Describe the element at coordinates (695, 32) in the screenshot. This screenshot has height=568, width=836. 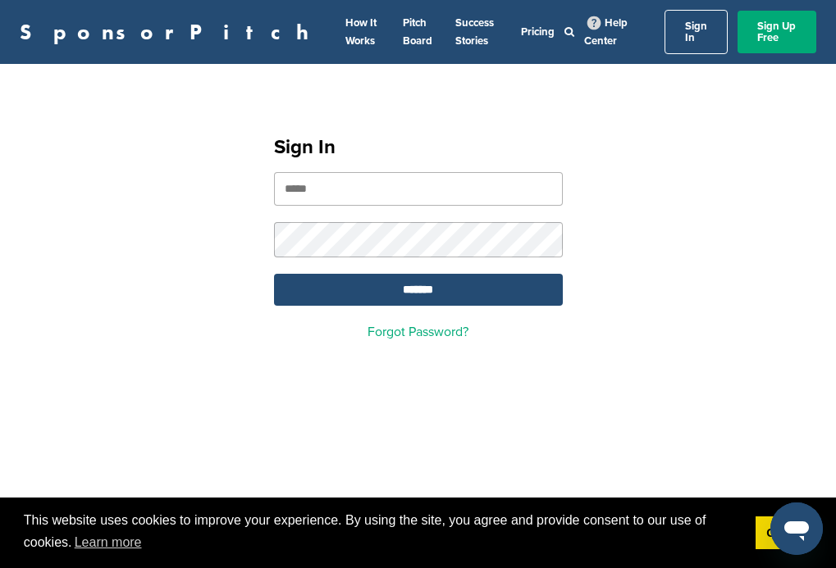
I see `a: Sign In` at that location.